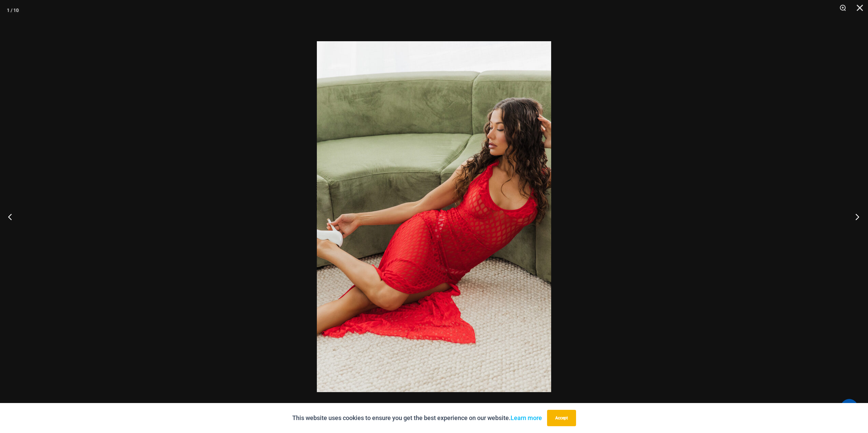 The image size is (868, 433). Describe the element at coordinates (561, 418) in the screenshot. I see `button: Accept` at that location.